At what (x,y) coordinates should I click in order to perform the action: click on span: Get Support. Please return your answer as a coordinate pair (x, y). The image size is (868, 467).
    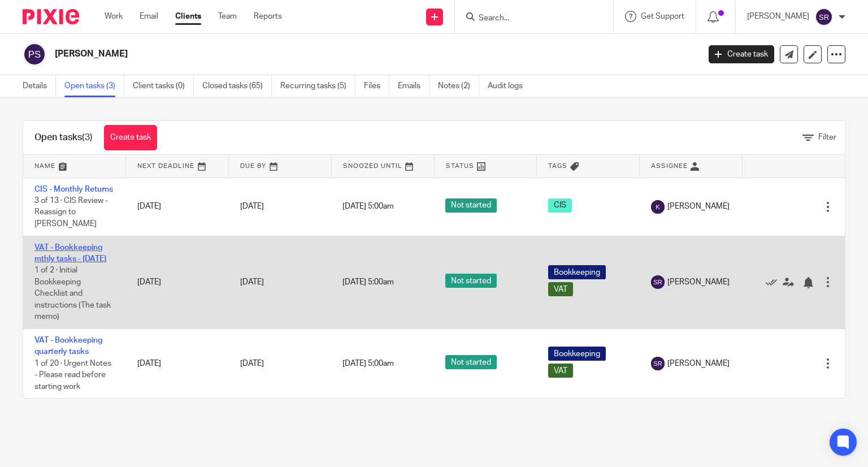
    Looking at the image, I should click on (662, 16).